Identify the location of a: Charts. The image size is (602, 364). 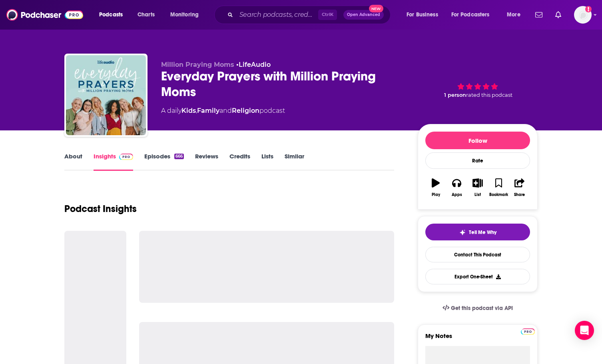
(146, 15).